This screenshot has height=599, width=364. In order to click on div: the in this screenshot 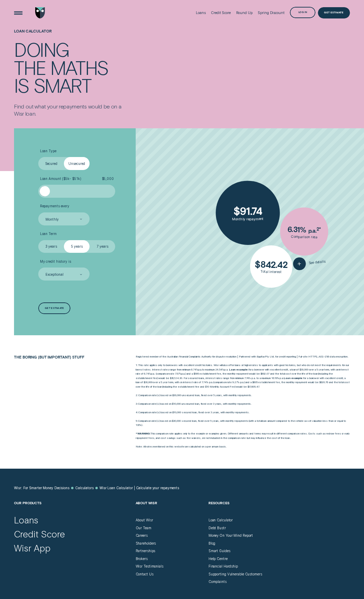, I will do `click(30, 67)`.